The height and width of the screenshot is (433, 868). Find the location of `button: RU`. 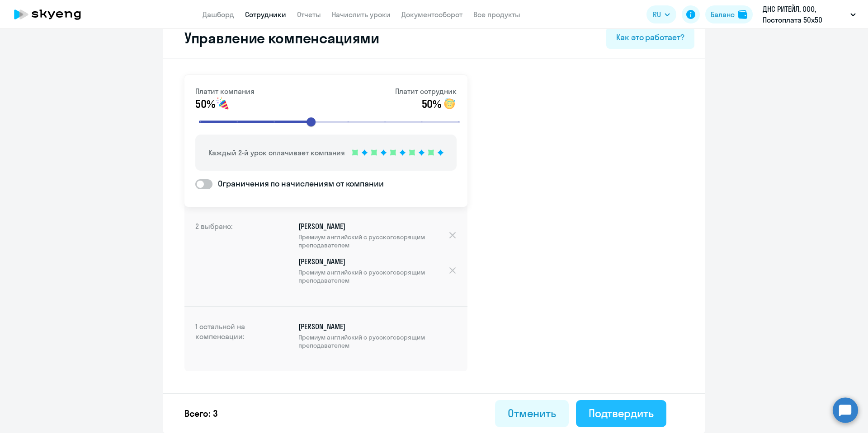

button: RU is located at coordinates (662, 15).